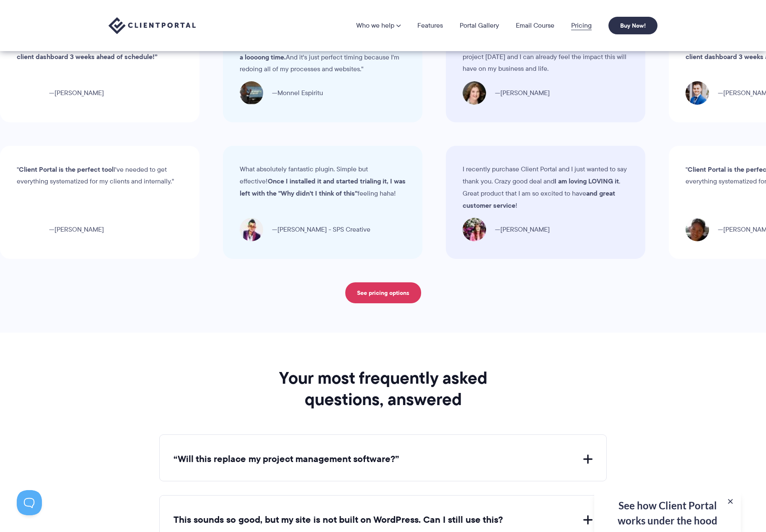 This screenshot has height=532, width=766. What do you see at coordinates (258, 93) in the screenshot?
I see `img: Monnel Espiritu` at bounding box center [258, 93].